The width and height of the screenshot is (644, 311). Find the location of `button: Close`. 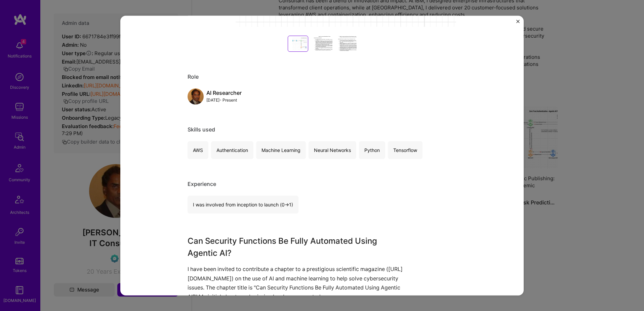

button: Close is located at coordinates (518, 23).